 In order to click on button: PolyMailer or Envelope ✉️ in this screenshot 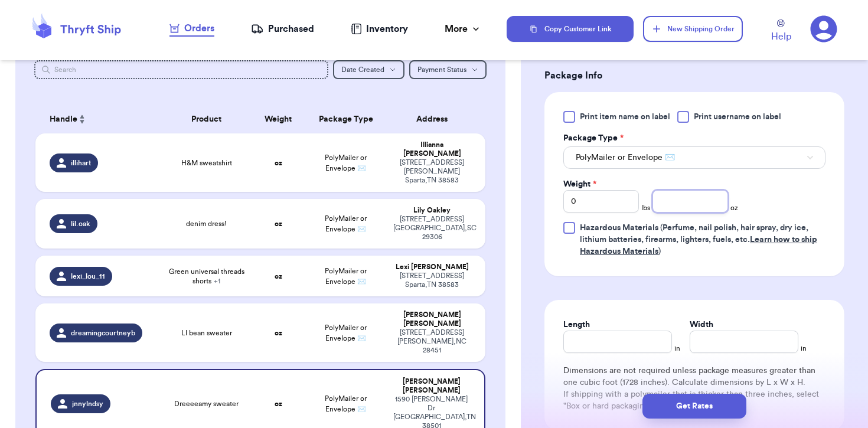, I will do `click(695, 158)`.